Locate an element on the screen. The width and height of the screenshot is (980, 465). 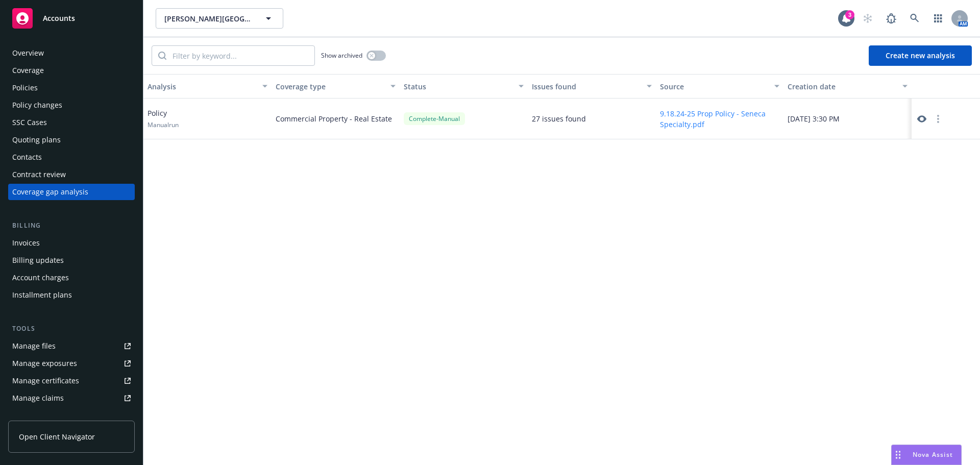
div: Creation date is located at coordinates (841, 86).